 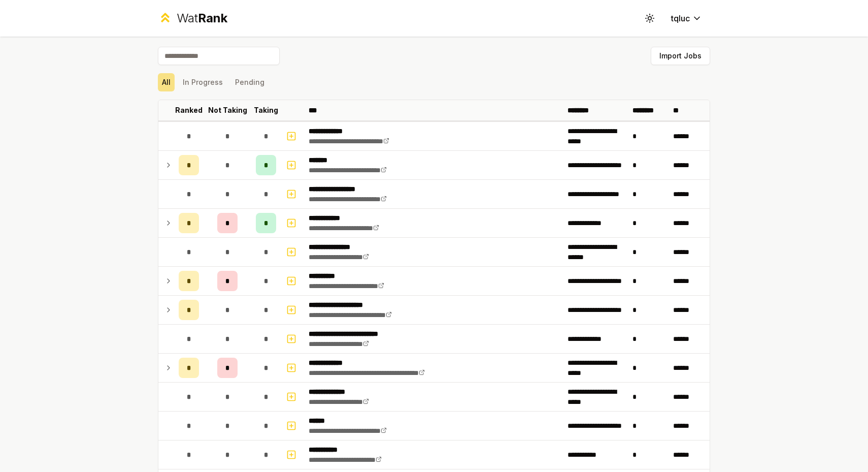 What do you see at coordinates (166, 82) in the screenshot?
I see `button: All` at bounding box center [166, 82].